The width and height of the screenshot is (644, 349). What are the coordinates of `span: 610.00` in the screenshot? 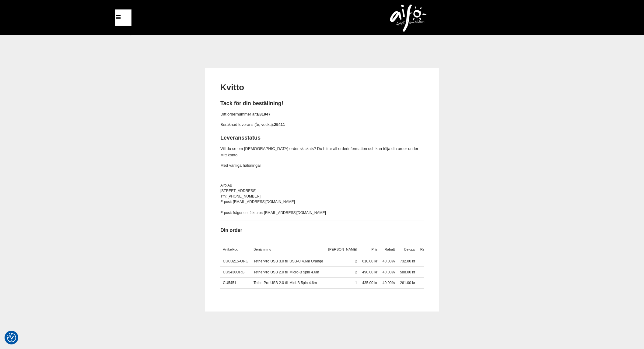 It's located at (368, 261).